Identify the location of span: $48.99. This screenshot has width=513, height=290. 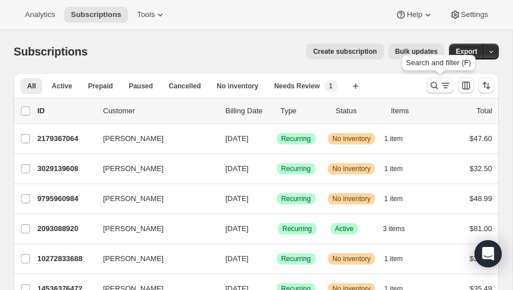
(480, 198).